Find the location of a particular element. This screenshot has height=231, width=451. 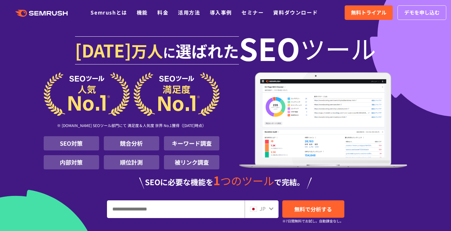

a: デモを申し込む is located at coordinates (421, 13).